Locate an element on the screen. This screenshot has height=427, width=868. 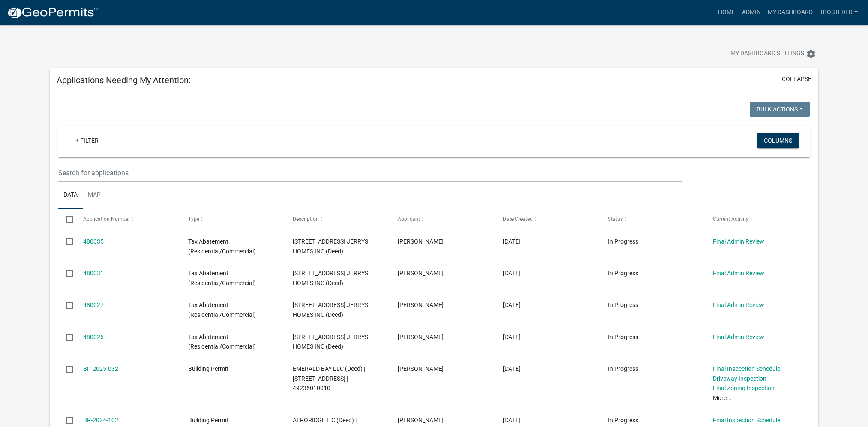
span: 311 N 19TH ST JERRYS HOMES INC (Deed) is located at coordinates (330, 310).